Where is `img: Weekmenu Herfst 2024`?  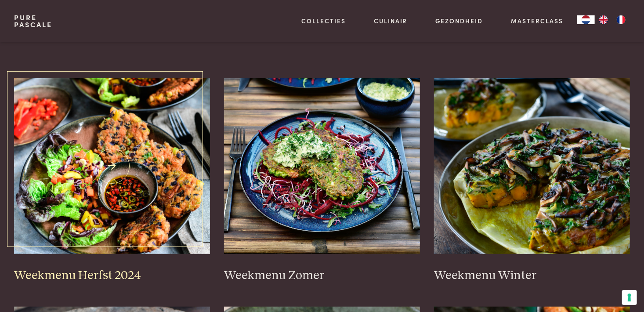 img: Weekmenu Herfst 2024 is located at coordinates (112, 166).